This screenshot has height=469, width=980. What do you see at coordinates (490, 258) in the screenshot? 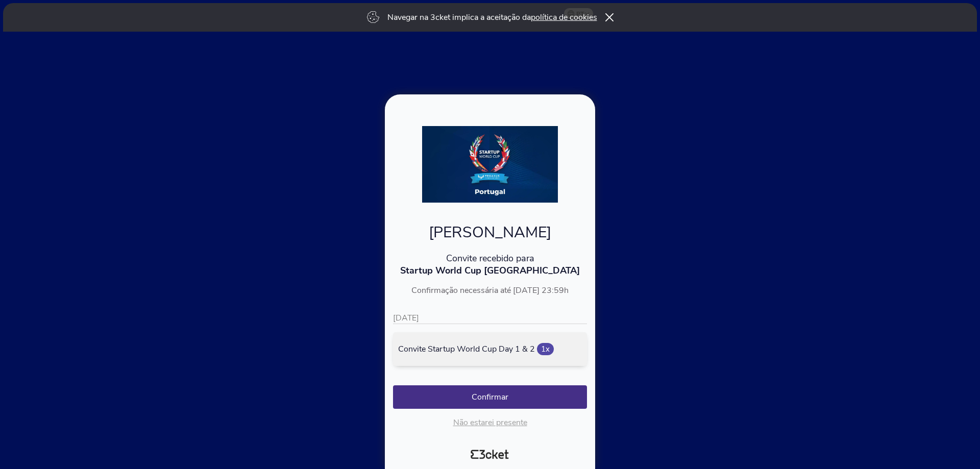
I see `p: Convite recebido para` at bounding box center [490, 258].